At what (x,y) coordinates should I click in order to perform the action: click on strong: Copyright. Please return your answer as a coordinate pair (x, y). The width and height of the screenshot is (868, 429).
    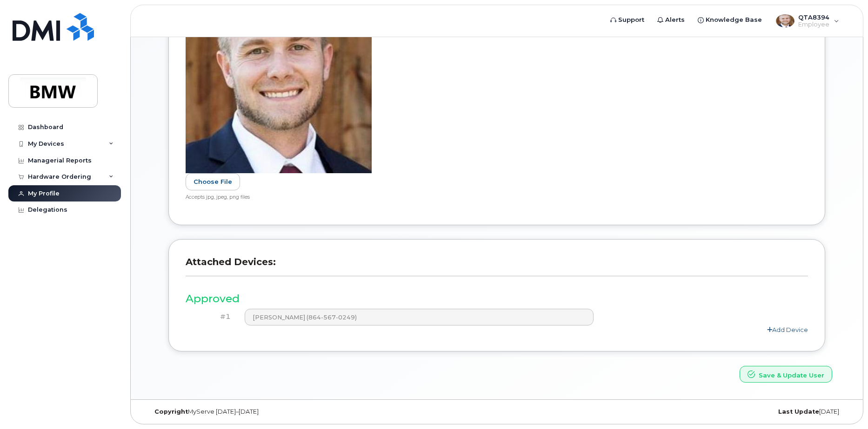
    Looking at the image, I should click on (171, 411).